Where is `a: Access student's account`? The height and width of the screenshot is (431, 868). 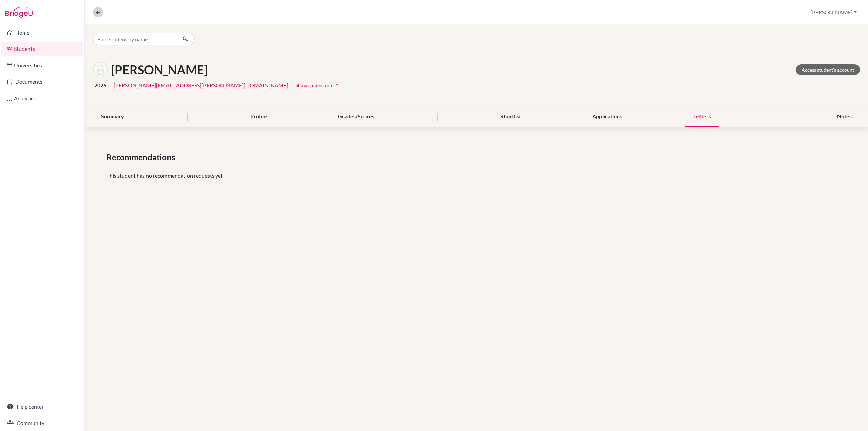 a: Access student's account is located at coordinates (828, 69).